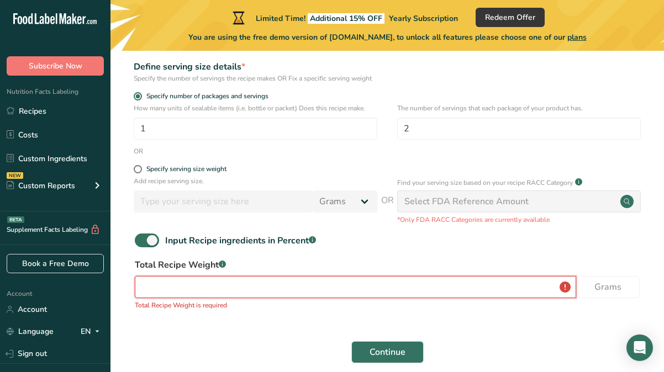 This screenshot has width=664, height=372. Describe the element at coordinates (423, 18) in the screenshot. I see `span: Yearly Subscription` at that location.